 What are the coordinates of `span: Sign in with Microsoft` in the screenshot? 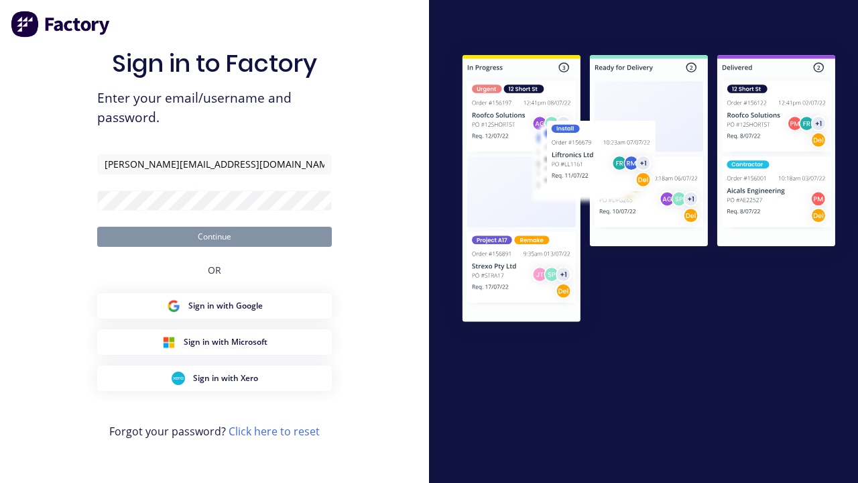 It's located at (225, 342).